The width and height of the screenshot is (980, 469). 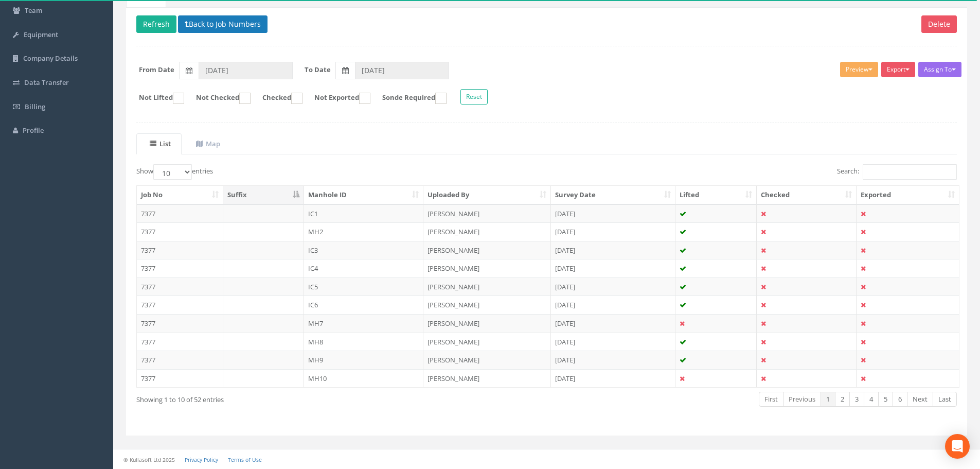 I want to click on a: Map, so click(x=207, y=143).